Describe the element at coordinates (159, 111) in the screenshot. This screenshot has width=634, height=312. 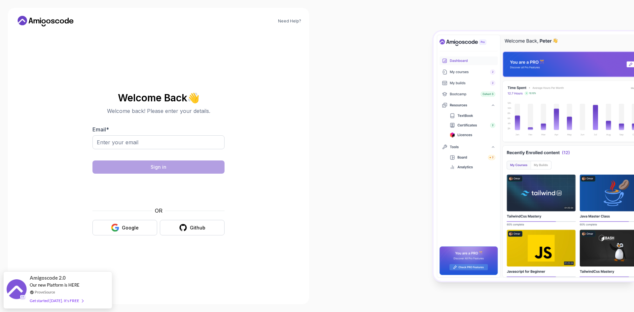
I see `p: Welcome back! Please enter your details.` at that location.